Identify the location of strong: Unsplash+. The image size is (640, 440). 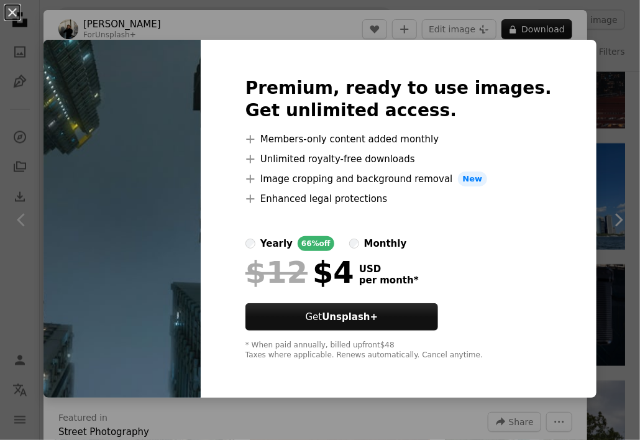
(350, 317).